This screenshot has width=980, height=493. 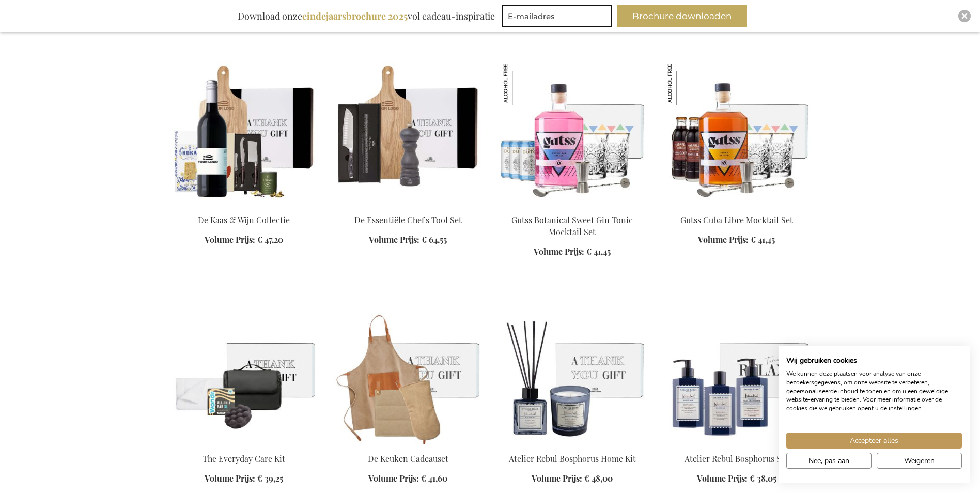 What do you see at coordinates (408, 240) in the screenshot?
I see `a: Volume Prijs: € 64,55` at bounding box center [408, 240].